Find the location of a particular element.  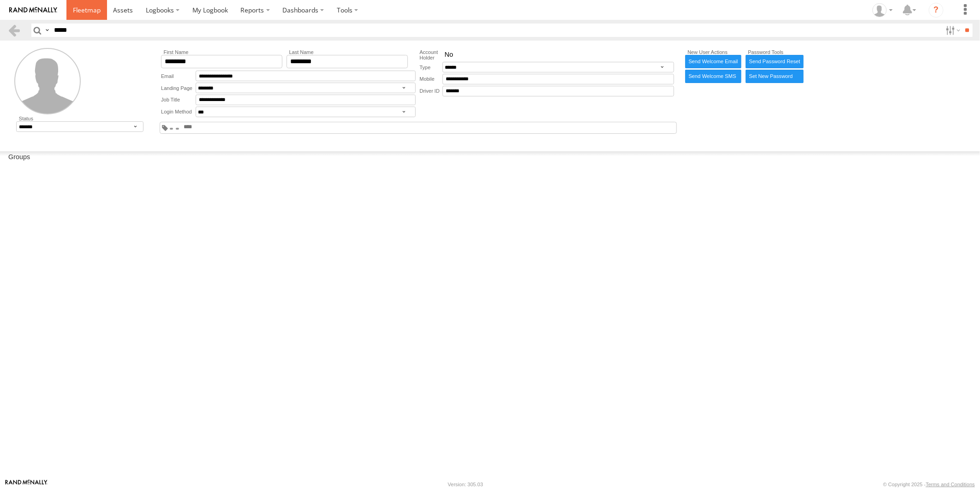

a: Back to previous Page is located at coordinates (14, 30).